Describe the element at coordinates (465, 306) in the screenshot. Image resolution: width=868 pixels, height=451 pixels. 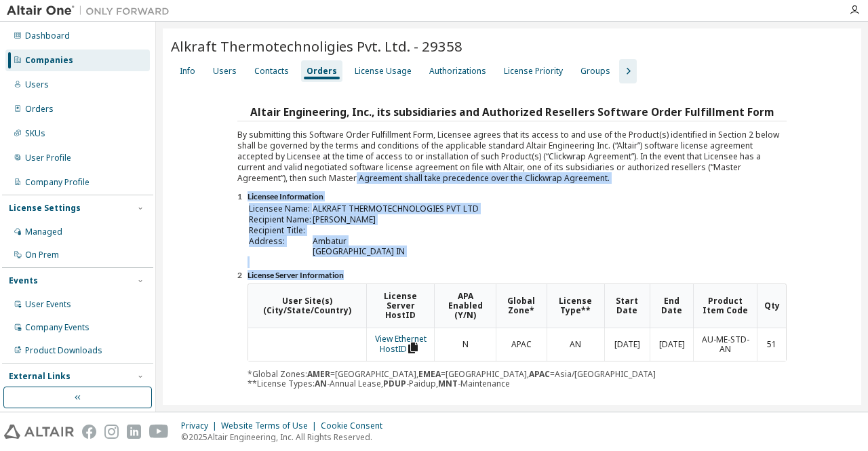
I see `th: APA Enabled (Y/N)` at that location.